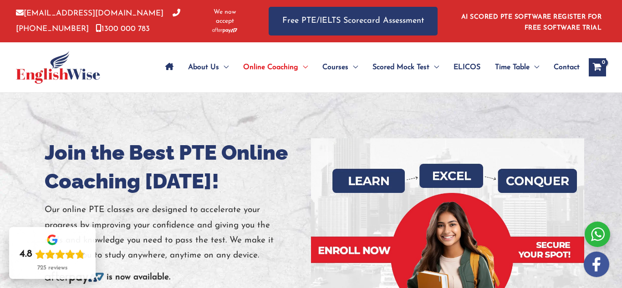 Image resolution: width=622 pixels, height=288 pixels. What do you see at coordinates (138, 277) in the screenshot?
I see `b: is now available.` at bounding box center [138, 277].